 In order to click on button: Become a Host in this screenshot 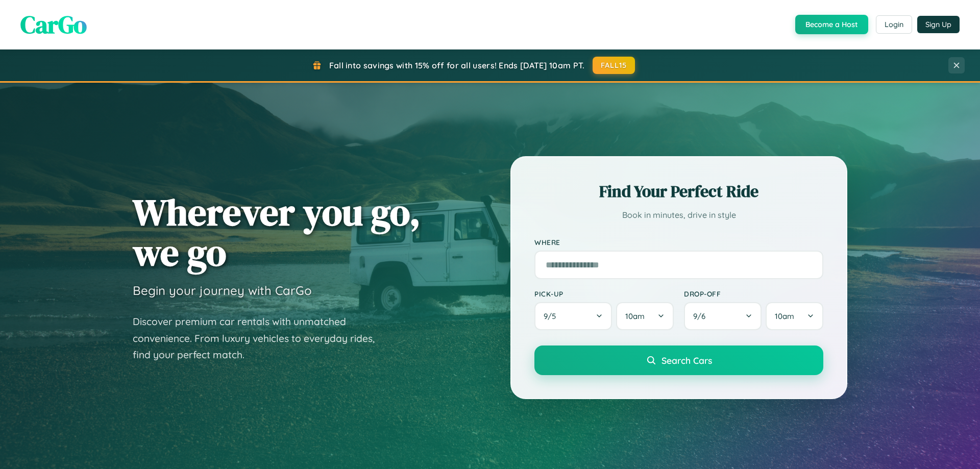, I will do `click(831, 24)`.